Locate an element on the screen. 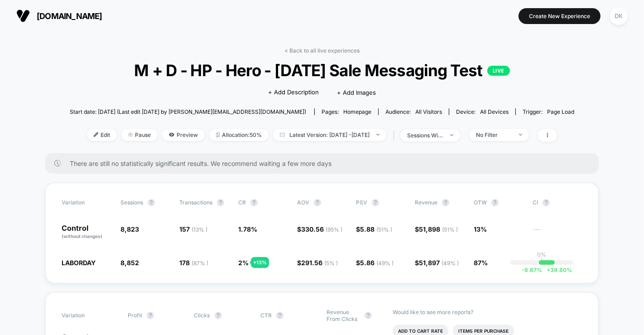 This screenshot has width=644, height=335. p: Control is located at coordinates (87, 232).